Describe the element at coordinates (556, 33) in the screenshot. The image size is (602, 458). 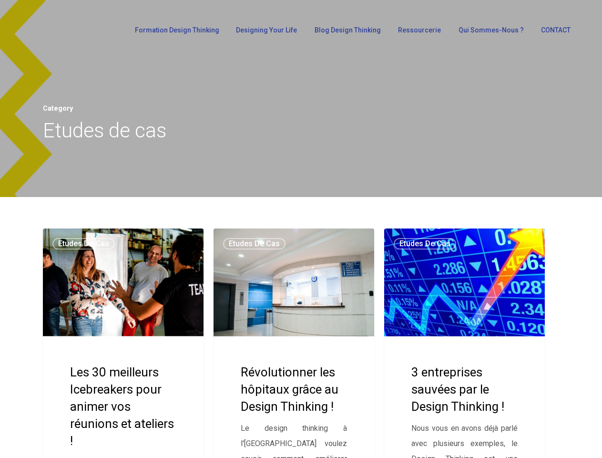
I see `a: CONTACT` at that location.